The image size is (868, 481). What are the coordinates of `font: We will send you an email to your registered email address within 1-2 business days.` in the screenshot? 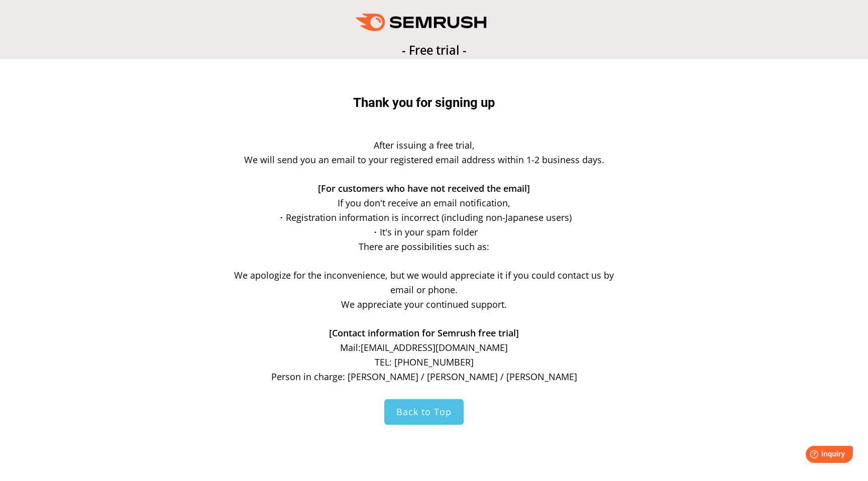 It's located at (424, 159).